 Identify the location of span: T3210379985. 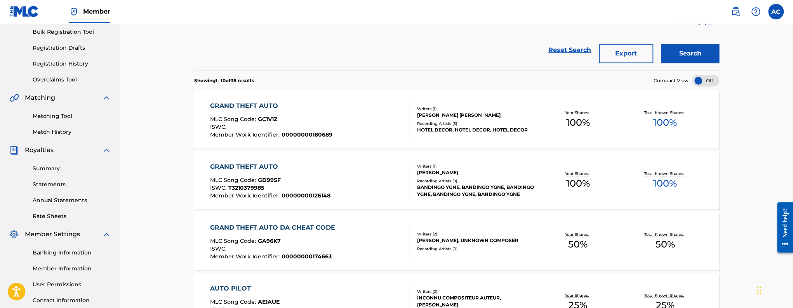
(246, 188).